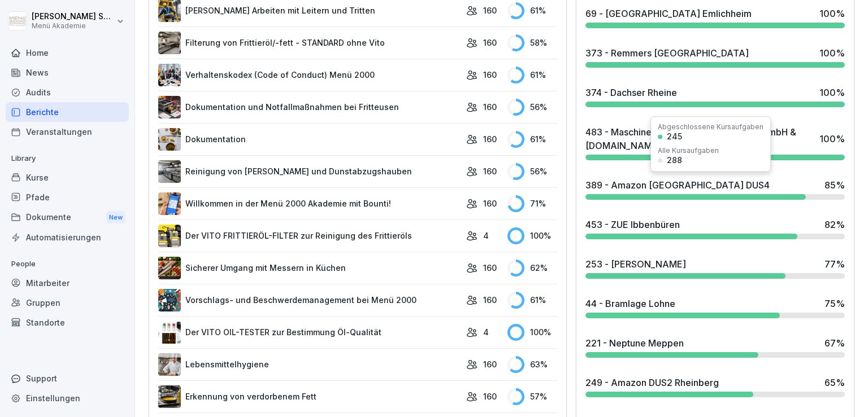 This screenshot has height=417, width=868. What do you see at coordinates (532, 365) in the screenshot?
I see `div: 63 %` at bounding box center [532, 365].